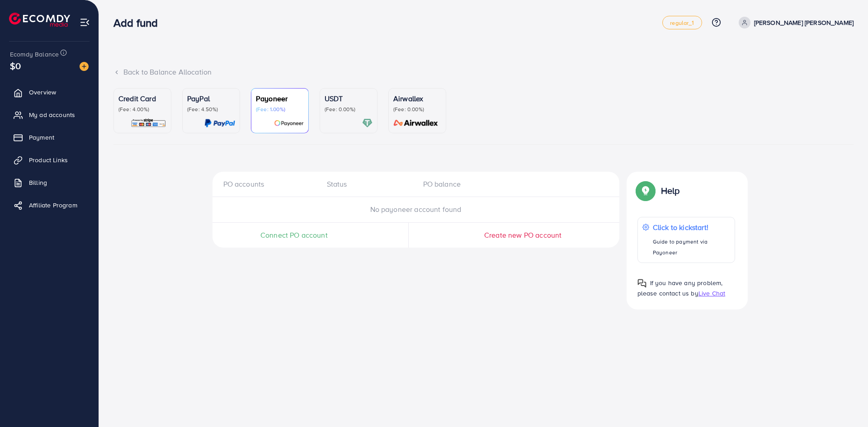 This screenshot has height=427, width=868. What do you see at coordinates (139, 23) in the screenshot?
I see `h3: Add fund` at bounding box center [139, 23].